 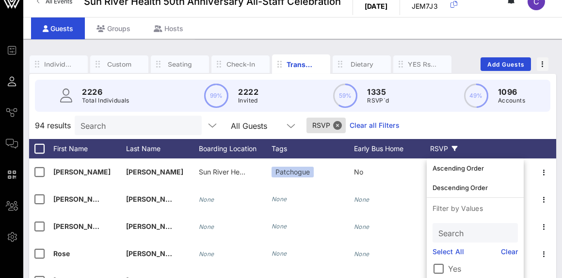 What do you see at coordinates (362, 64) in the screenshot?
I see `div: Dietary` at bounding box center [362, 64].